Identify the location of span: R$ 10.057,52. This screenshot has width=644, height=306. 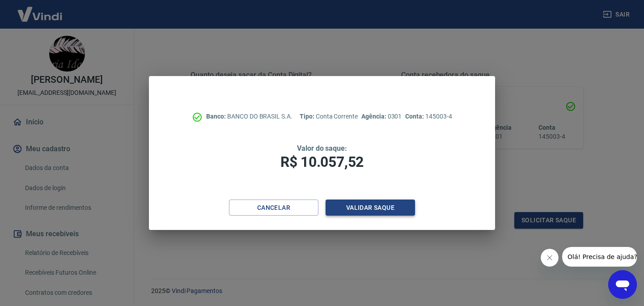
(322, 162).